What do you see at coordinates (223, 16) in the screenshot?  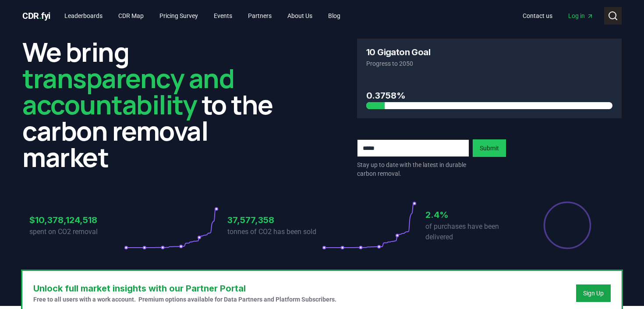 I see `a: Events` at bounding box center [223, 16].